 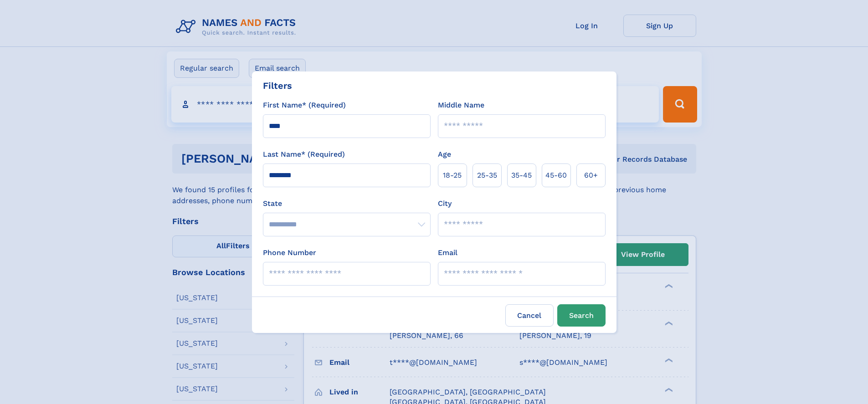 I want to click on div: Filters, so click(x=277, y=86).